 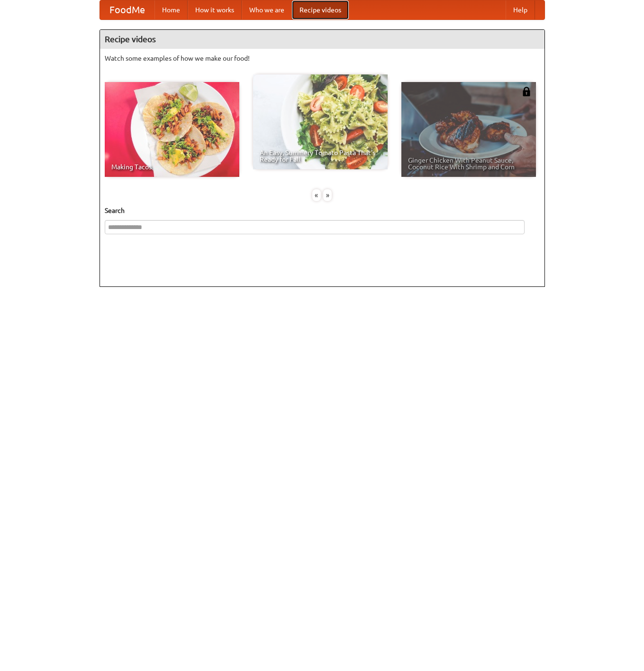 What do you see at coordinates (323, 40) in the screenshot?
I see `h4: Recipe videos` at bounding box center [323, 40].